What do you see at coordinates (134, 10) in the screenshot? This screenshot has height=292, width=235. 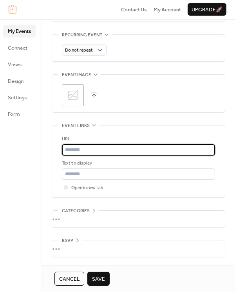 I see `span: Contact Us` at bounding box center [134, 10].